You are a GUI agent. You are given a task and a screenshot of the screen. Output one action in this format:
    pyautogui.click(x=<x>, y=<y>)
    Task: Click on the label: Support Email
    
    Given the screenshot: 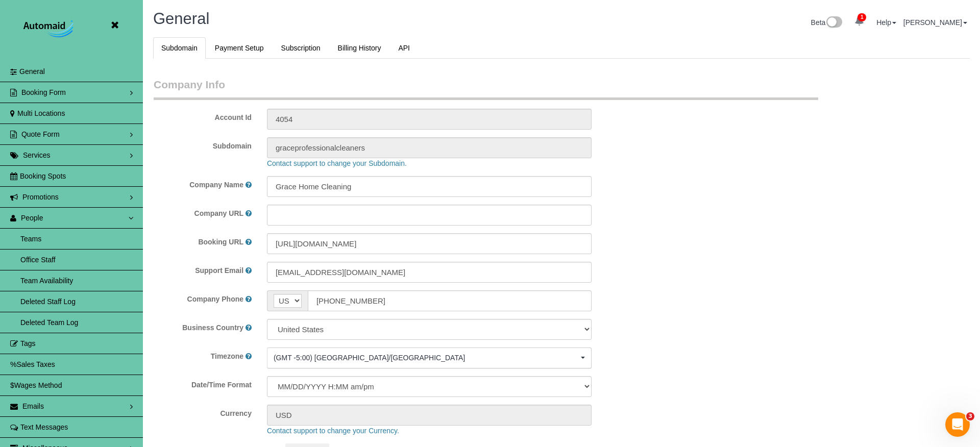 What is the action you would take?
    pyautogui.click(x=219, y=270)
    